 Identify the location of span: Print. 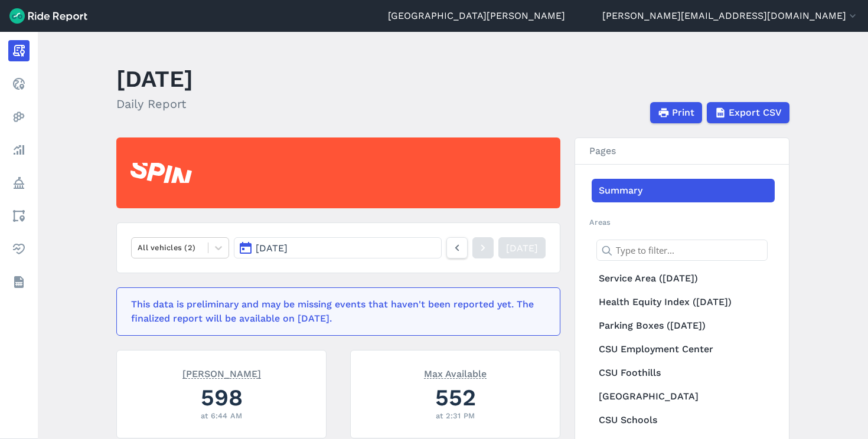
(683, 113).